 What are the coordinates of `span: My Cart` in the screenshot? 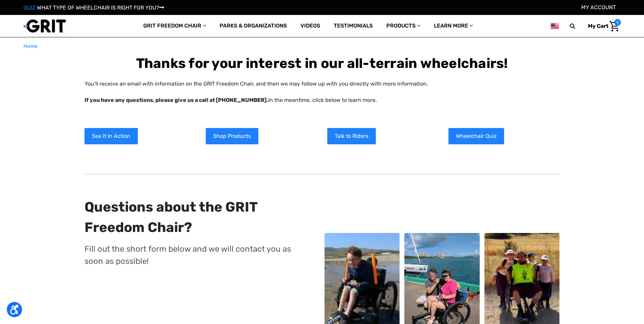 It's located at (598, 26).